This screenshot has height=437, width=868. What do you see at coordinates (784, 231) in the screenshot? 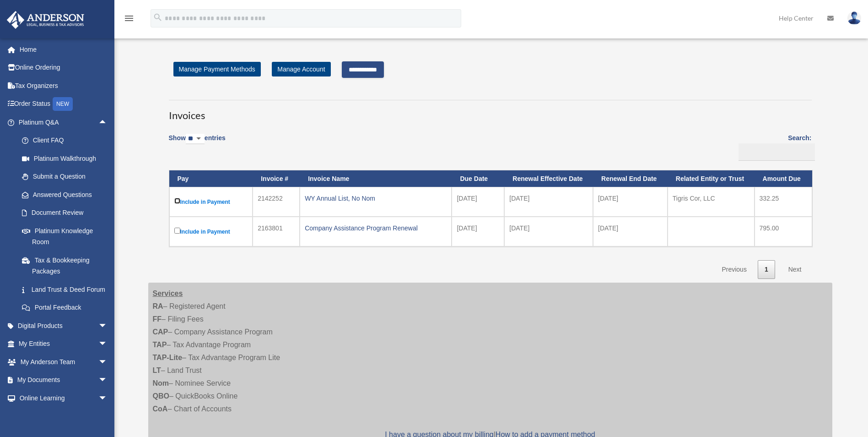
I see `td: 795.00` at bounding box center [784, 231].